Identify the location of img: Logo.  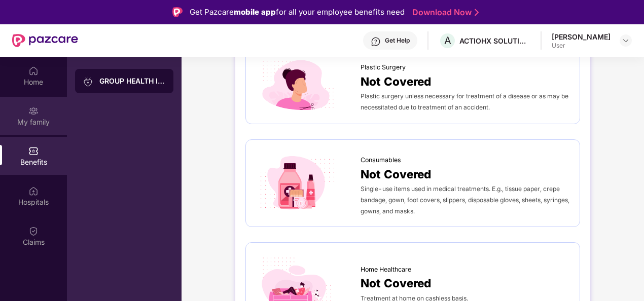
(178, 12).